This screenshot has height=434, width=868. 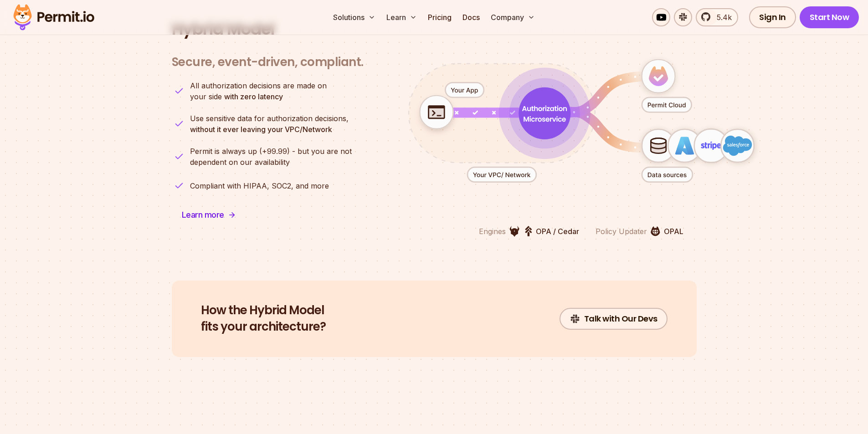 What do you see at coordinates (271, 157) in the screenshot?
I see `p: dependent on our availability` at bounding box center [271, 157].